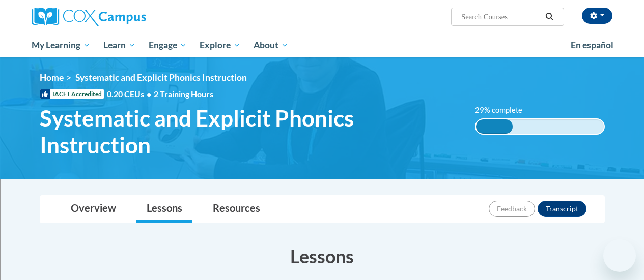  I want to click on a: Explore, so click(220, 45).